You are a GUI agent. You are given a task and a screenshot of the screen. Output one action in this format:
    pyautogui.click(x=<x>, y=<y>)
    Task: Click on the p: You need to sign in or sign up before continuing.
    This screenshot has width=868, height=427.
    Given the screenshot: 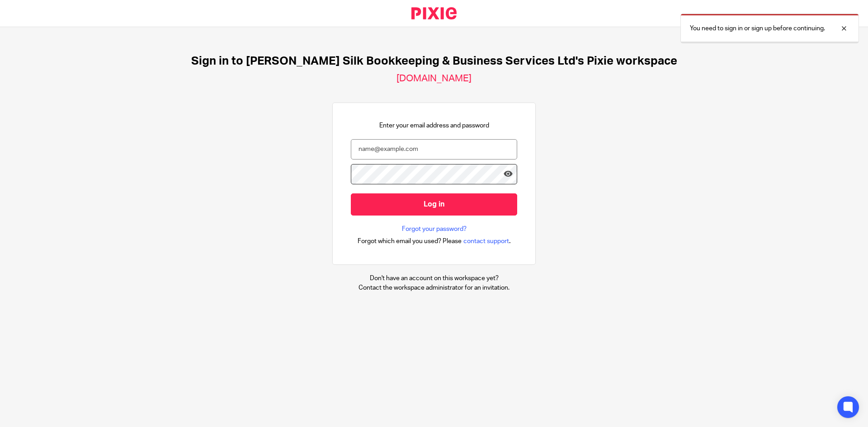 What is the action you would take?
    pyautogui.click(x=757, y=28)
    